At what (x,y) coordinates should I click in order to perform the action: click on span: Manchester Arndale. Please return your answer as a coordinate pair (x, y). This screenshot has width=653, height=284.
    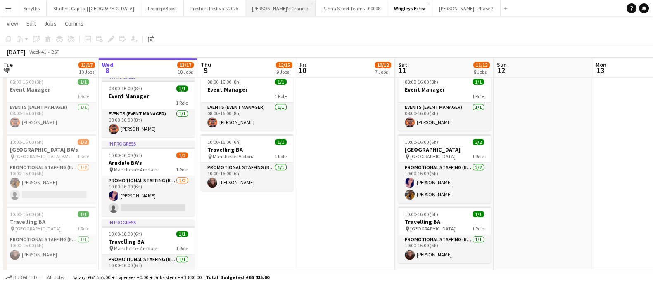
    Looking at the image, I should click on (135, 248).